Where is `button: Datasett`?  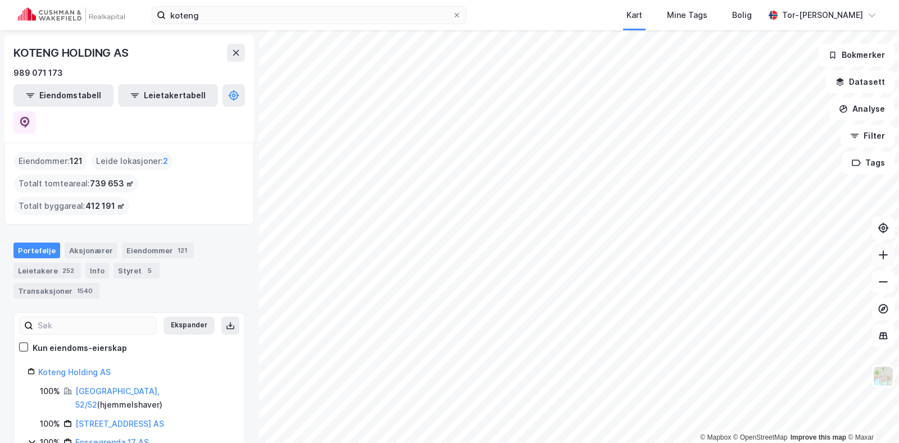
button: Datasett is located at coordinates (860, 82).